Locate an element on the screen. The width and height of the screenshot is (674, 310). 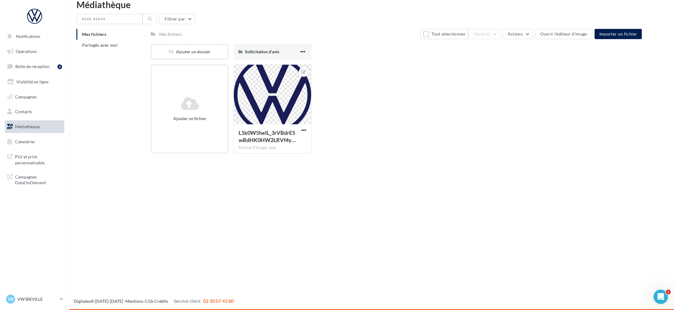
span: Contacts is located at coordinates (23, 111).